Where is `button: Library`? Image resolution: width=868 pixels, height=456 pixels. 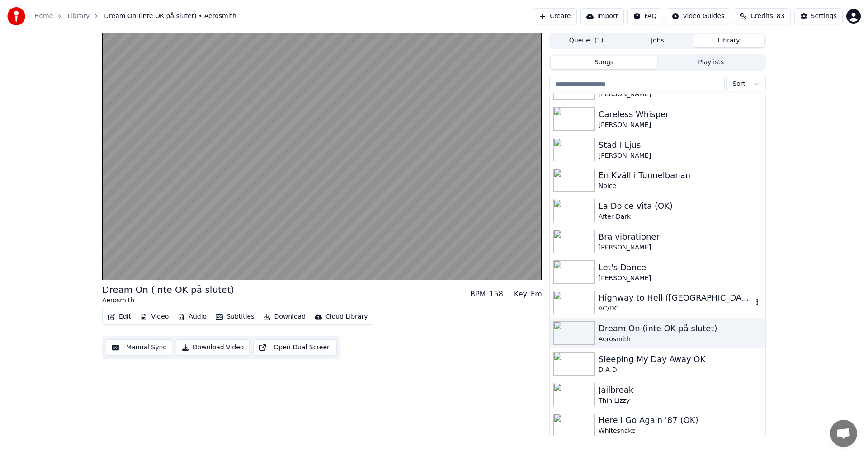 button: Library is located at coordinates (729, 41).